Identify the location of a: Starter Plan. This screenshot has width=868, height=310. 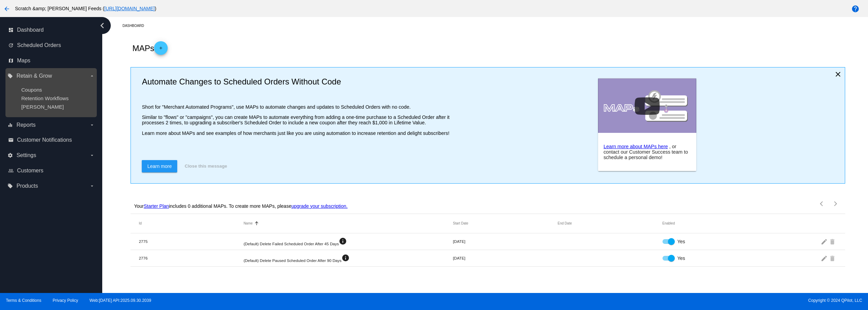
(156, 206).